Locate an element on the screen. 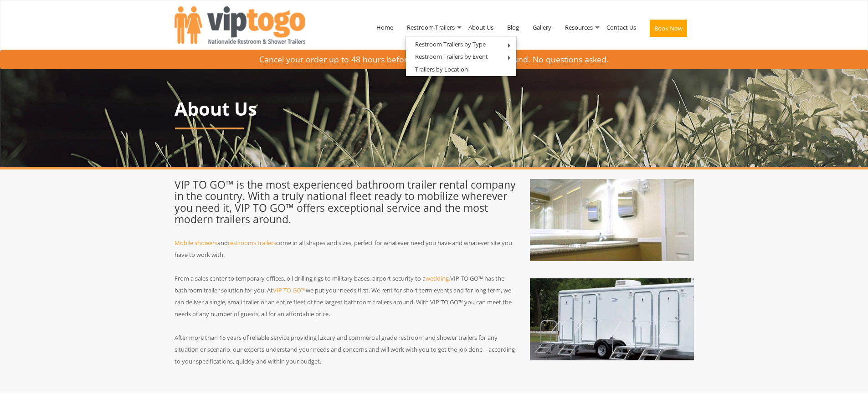  a: Book Now is located at coordinates (668, 30).